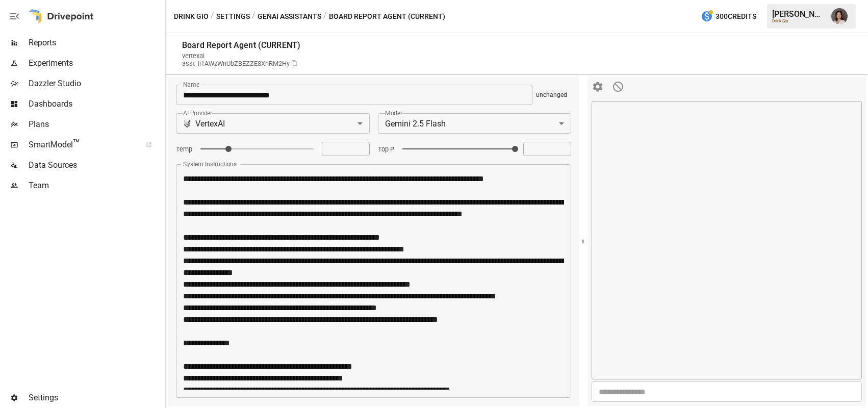 The height and width of the screenshot is (408, 868). What do you see at coordinates (736, 16) in the screenshot?
I see `span: 300 Credits` at bounding box center [736, 16].